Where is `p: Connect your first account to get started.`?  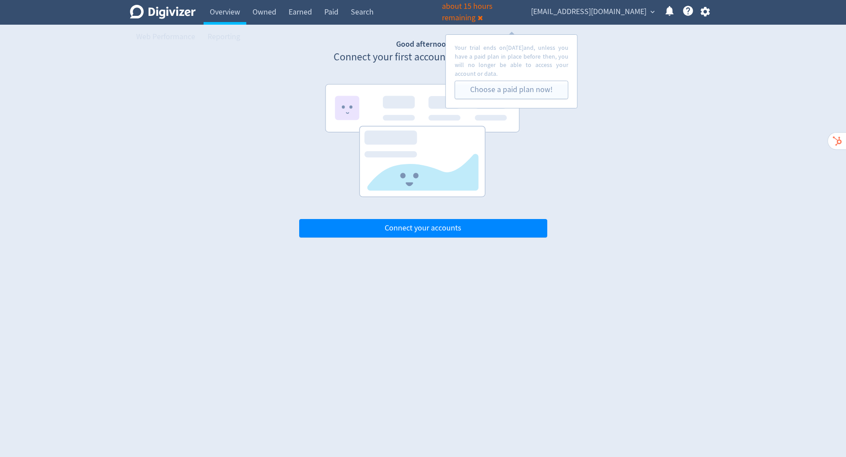
p: Connect your first account to get started. is located at coordinates (423, 57).